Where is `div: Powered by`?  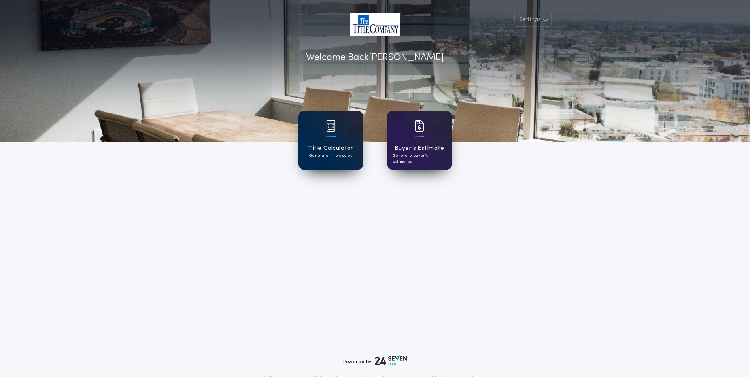 div: Powered by is located at coordinates (375, 361).